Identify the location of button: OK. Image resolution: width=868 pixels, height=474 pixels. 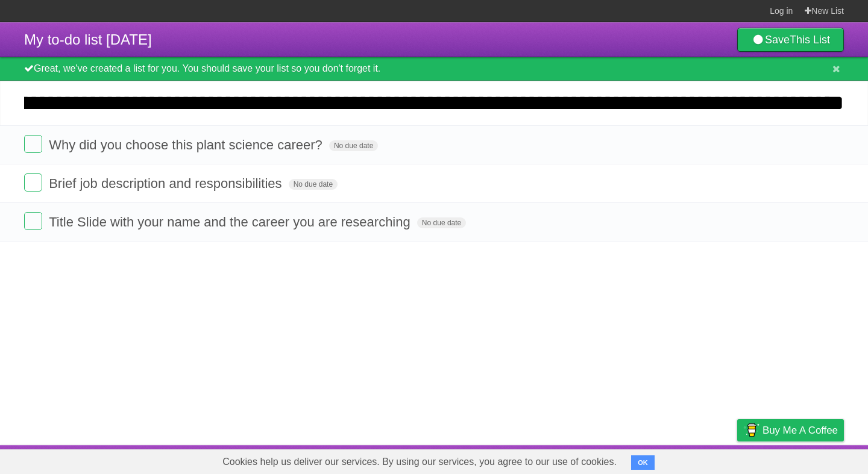
(642, 463).